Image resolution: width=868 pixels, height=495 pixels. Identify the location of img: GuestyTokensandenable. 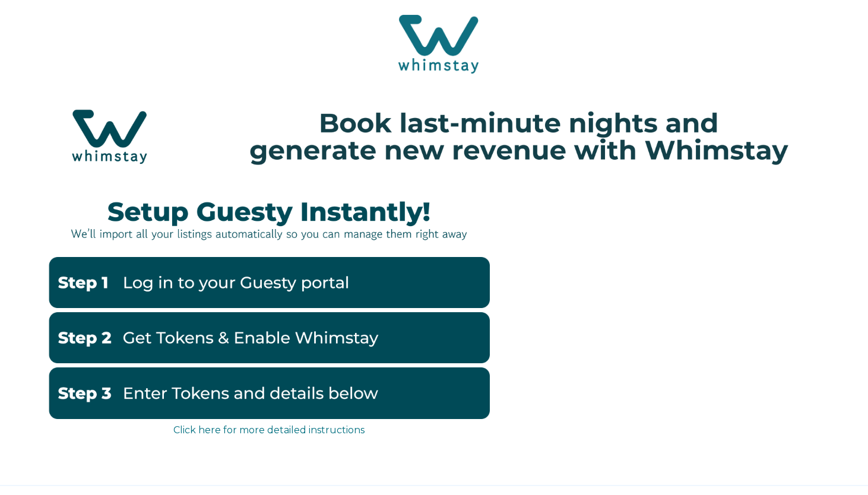
(269, 338).